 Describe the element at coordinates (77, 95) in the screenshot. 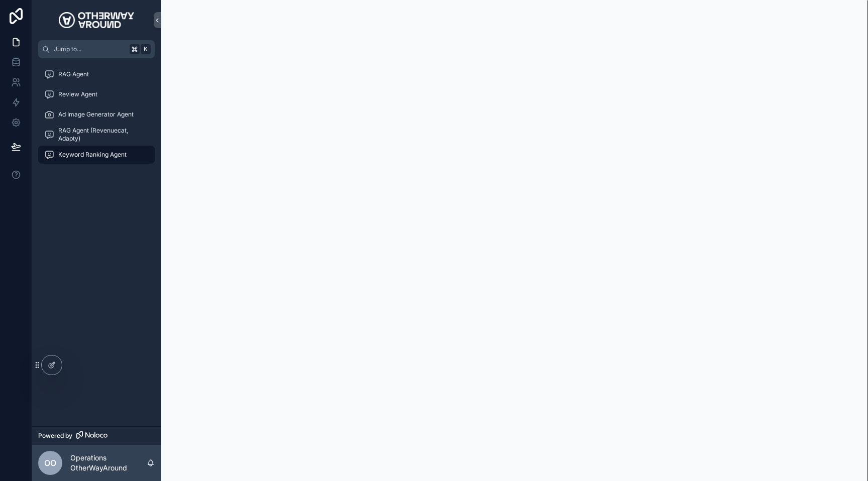

I see `span: Review Agent` at that location.